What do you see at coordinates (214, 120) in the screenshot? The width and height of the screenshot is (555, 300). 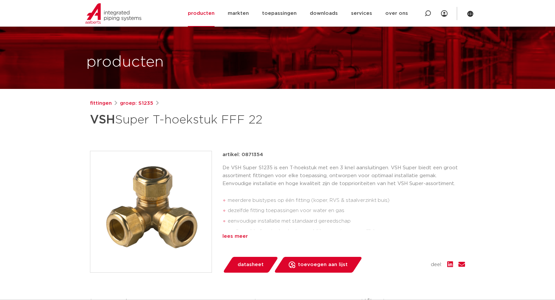 I see `h1: Super T-hoekstuk FFF 22` at bounding box center [214, 120].